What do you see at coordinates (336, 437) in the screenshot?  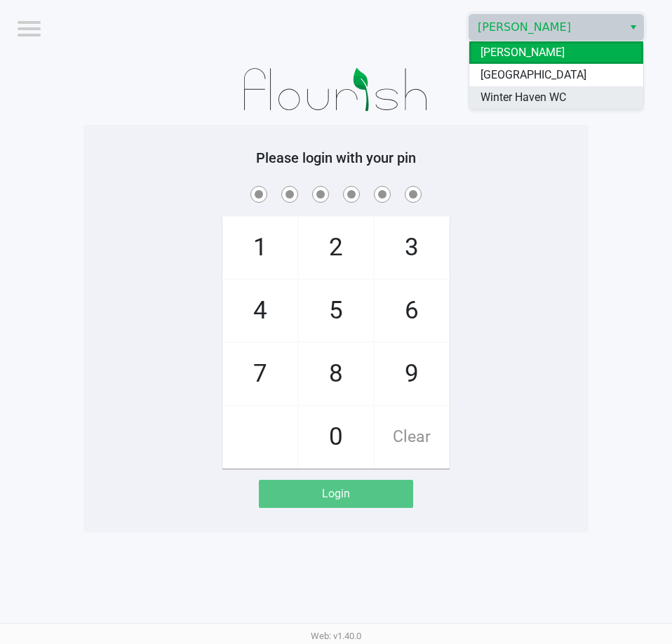 I see `span: 0` at bounding box center [336, 437].